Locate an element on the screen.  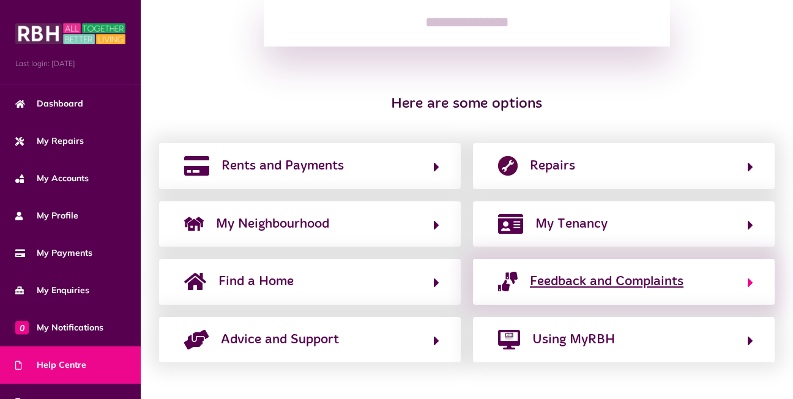
span: Repairs is located at coordinates (552, 166).